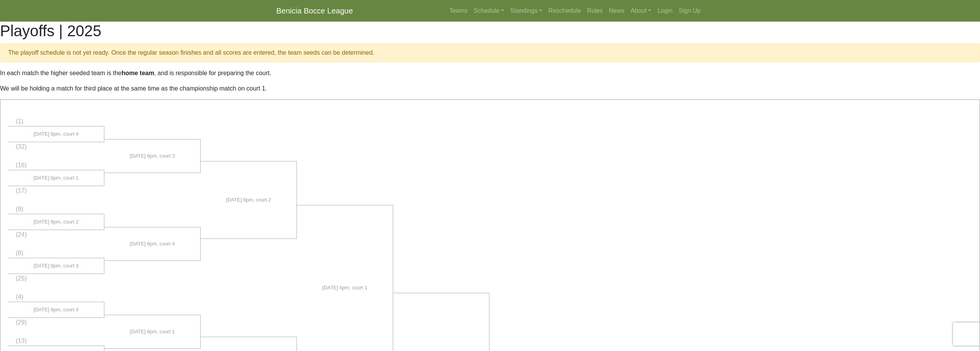 The height and width of the screenshot is (351, 980). What do you see at coordinates (21, 340) in the screenshot?
I see `span: (13)` at bounding box center [21, 340].